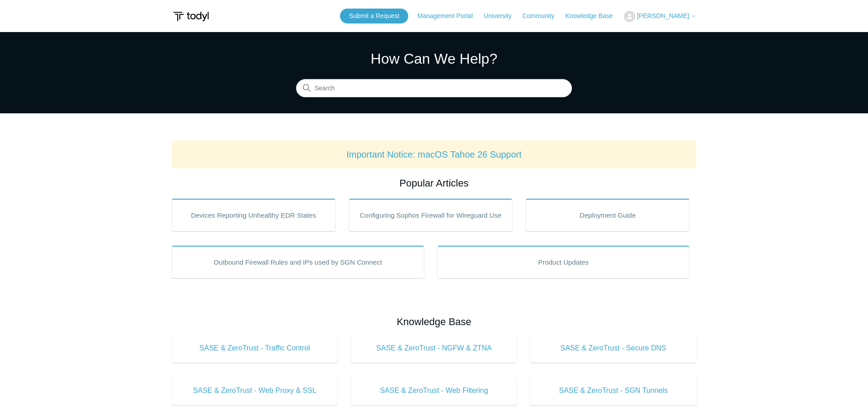 This screenshot has width=868, height=415. Describe the element at coordinates (502, 16) in the screenshot. I see `a: University` at that location.